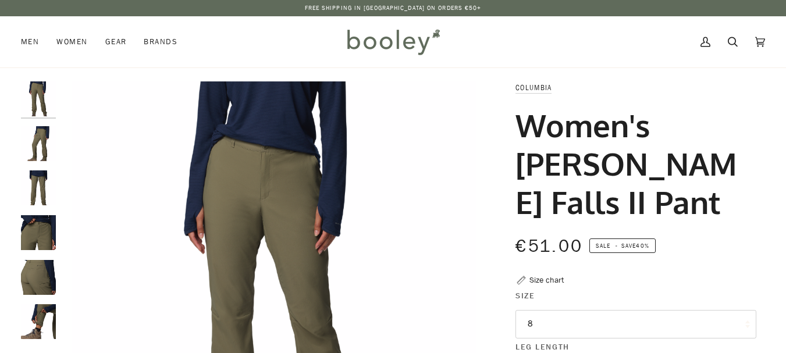 The image size is (786, 353). Describe the element at coordinates (393, 42) in the screenshot. I see `img: Booley` at that location.